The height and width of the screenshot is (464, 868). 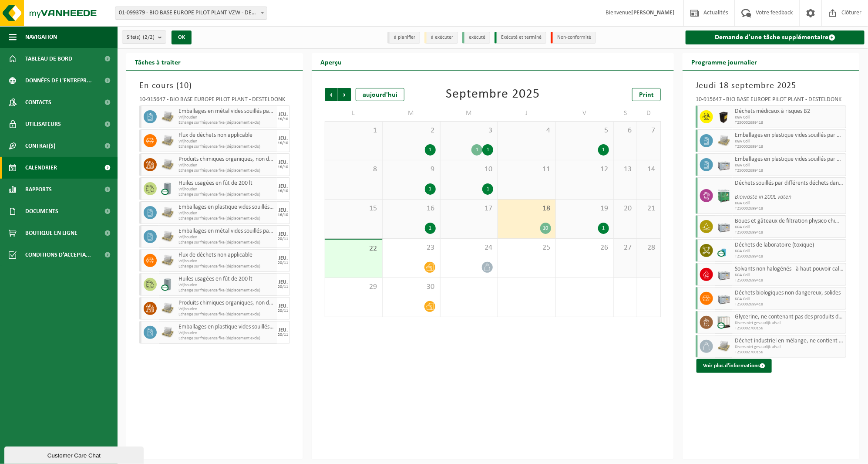 I want to click on button: Site(s)(2/2), so click(x=144, y=37).